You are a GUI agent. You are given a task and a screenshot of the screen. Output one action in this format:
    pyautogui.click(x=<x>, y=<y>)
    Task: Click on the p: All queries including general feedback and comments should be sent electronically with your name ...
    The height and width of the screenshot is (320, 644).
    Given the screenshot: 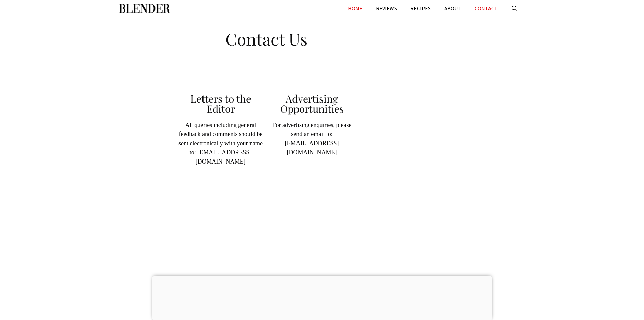 What is the action you would take?
    pyautogui.click(x=221, y=143)
    